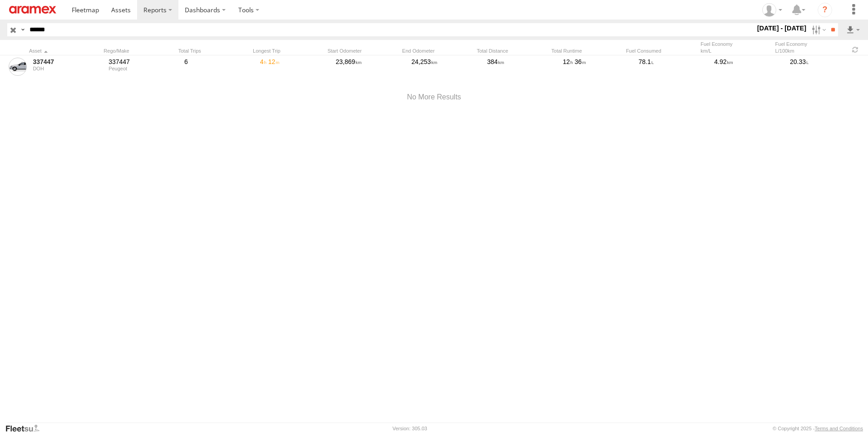 This screenshot has width=868, height=433. I want to click on label: Search Query, so click(23, 29).